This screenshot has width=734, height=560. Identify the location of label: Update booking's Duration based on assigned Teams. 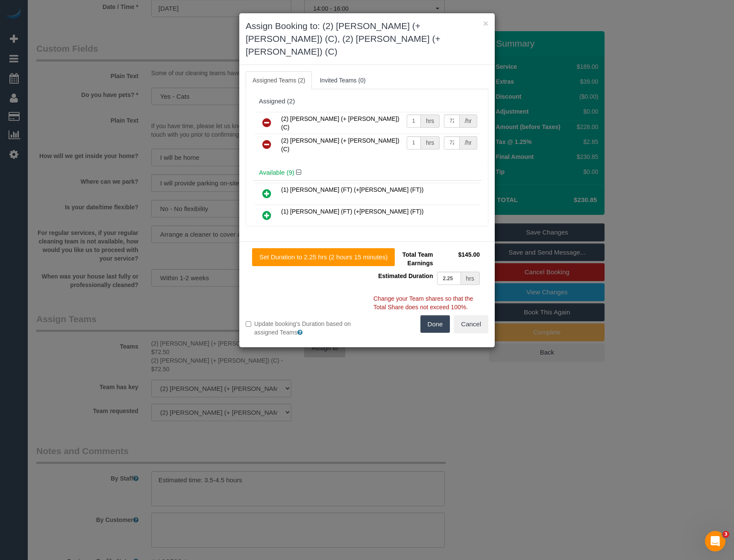
(303, 328).